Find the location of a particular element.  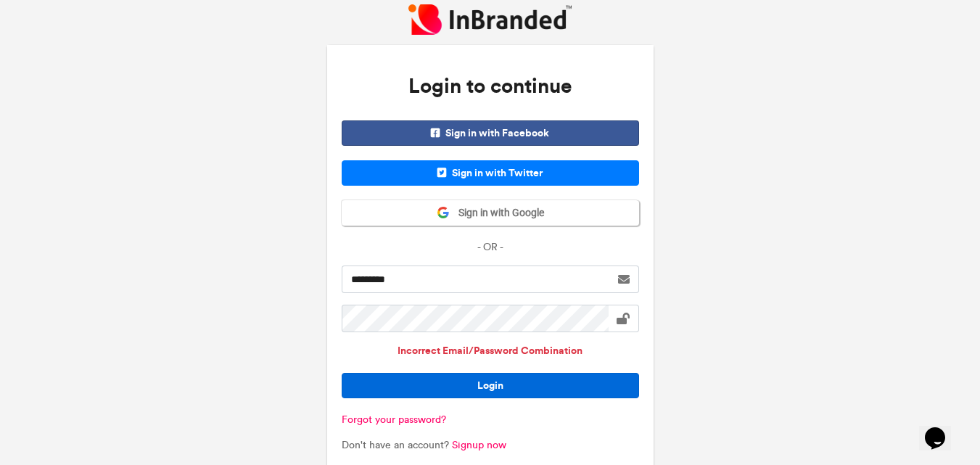

p: Don't have an account? is located at coordinates (490, 445).